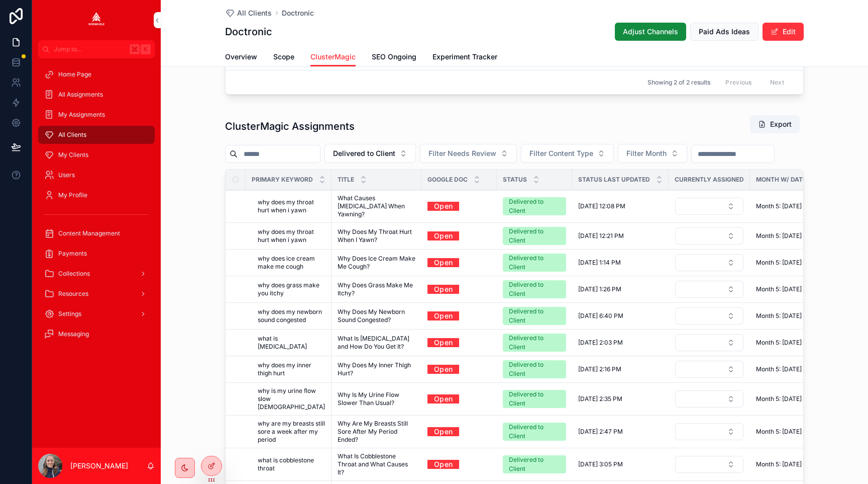  Describe the element at coordinates (97, 95) in the screenshot. I see `a: All Assignments` at that location.